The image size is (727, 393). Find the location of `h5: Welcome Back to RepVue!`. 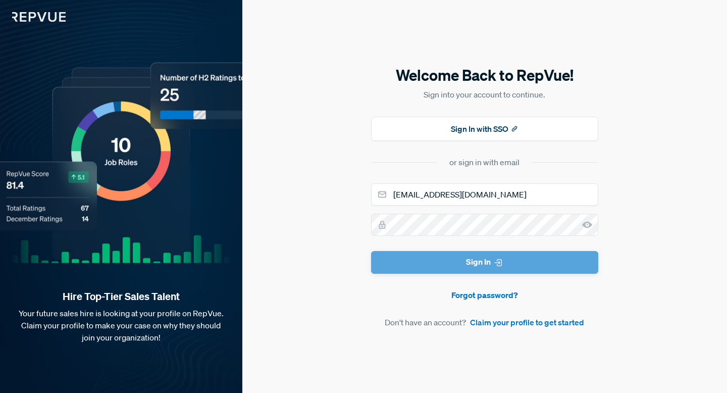

h5: Welcome Back to RepVue! is located at coordinates (485, 75).